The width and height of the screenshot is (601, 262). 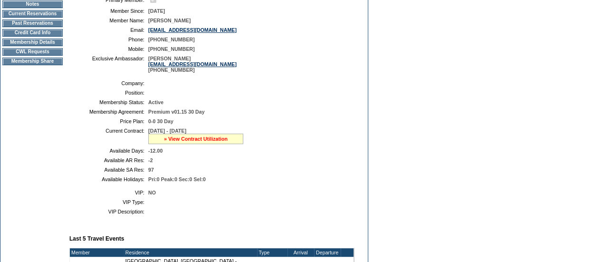 What do you see at coordinates (160, 121) in the screenshot?
I see `span: 0-0 30 Day` at bounding box center [160, 121].